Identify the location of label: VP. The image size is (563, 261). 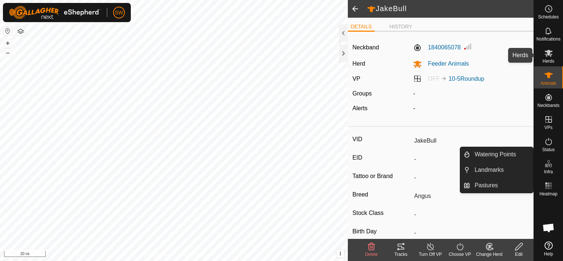
(357, 79).